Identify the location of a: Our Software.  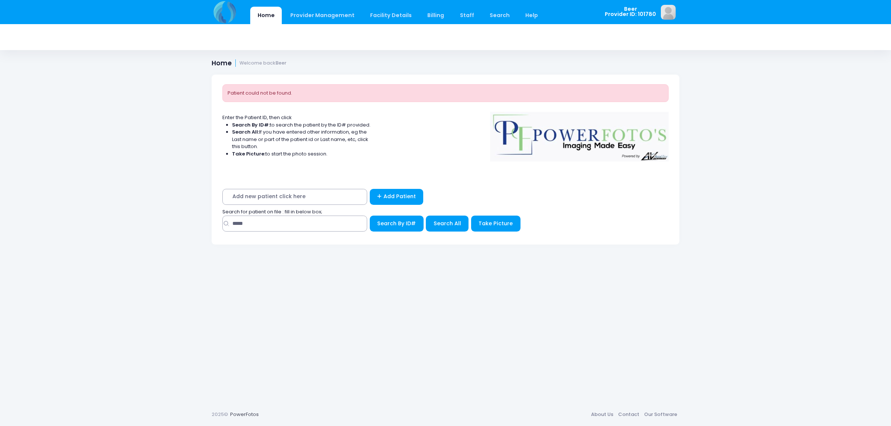
(661, 415).